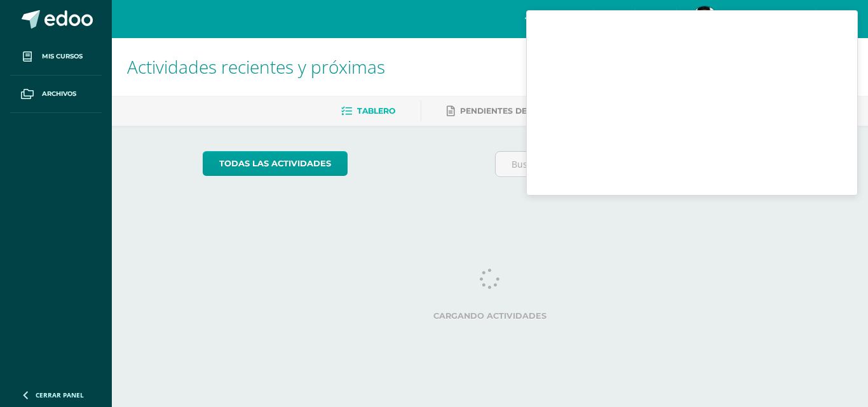  I want to click on span: Actividades recientes y próximas, so click(256, 67).